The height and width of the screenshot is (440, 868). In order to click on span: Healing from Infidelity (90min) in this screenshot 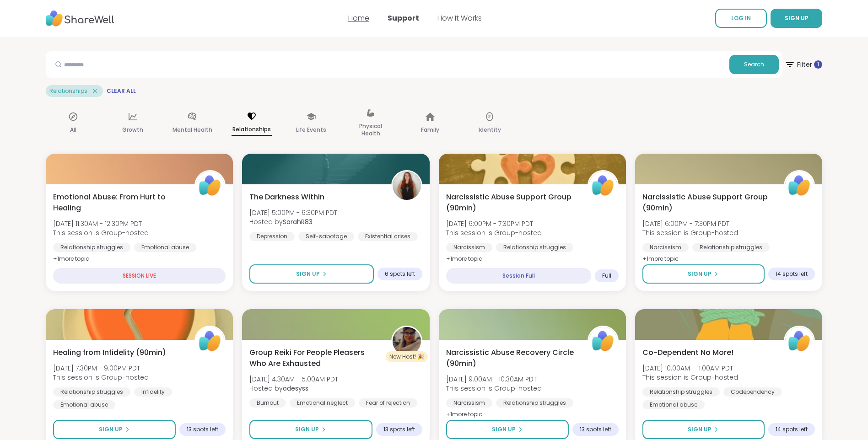, I will do `click(110, 353)`.